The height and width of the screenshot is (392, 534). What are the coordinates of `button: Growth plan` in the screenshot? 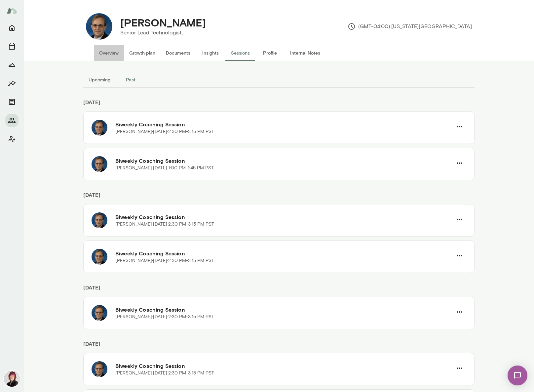 It's located at (142, 53).